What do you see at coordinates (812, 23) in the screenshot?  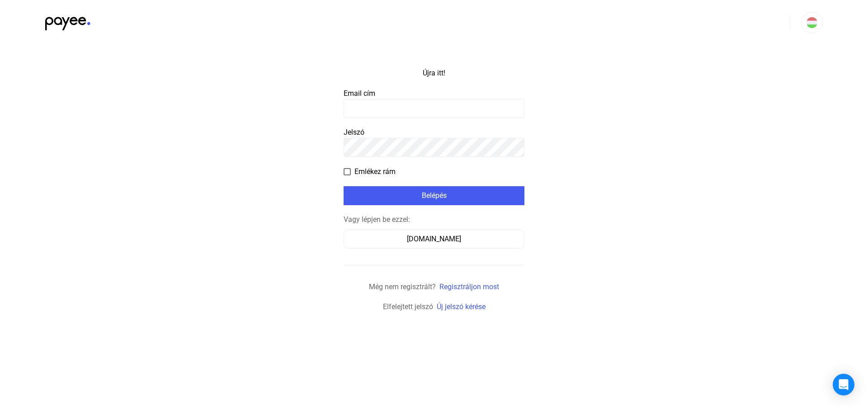 I see `img: HU` at bounding box center [812, 23].